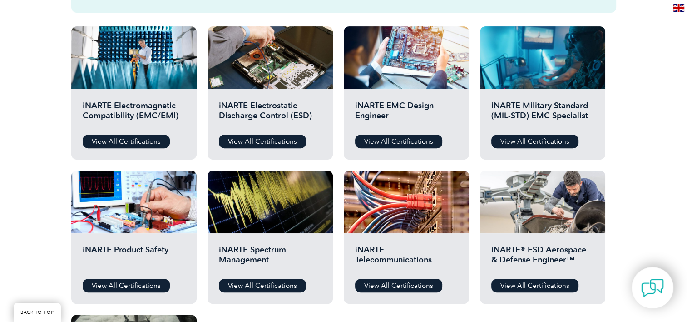 The width and height of the screenshot is (687, 322). Describe the element at coordinates (134, 258) in the screenshot. I see `h2: iNARTE Product Safety` at that location.